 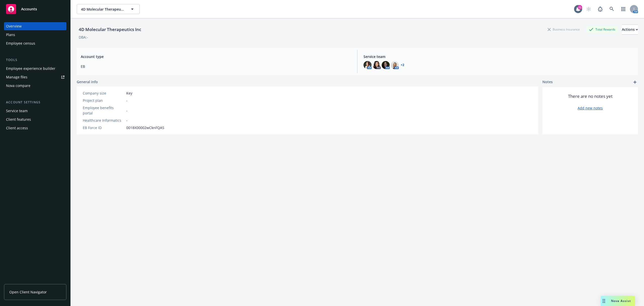 I want to click on span: Key, so click(x=129, y=93).